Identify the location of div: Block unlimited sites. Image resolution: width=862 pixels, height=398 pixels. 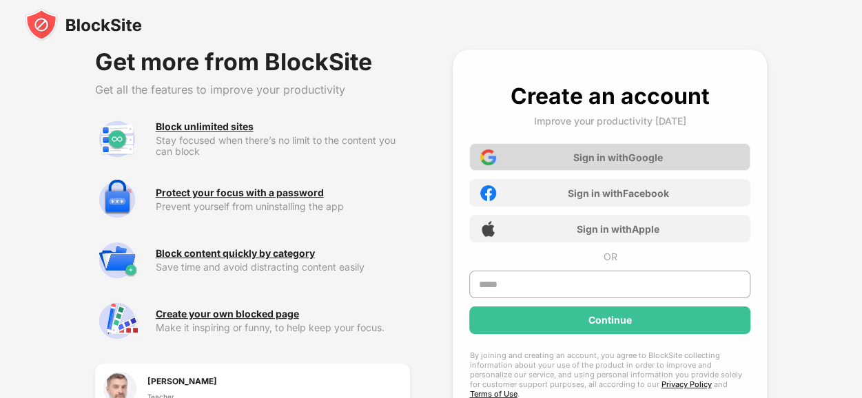
(205, 127).